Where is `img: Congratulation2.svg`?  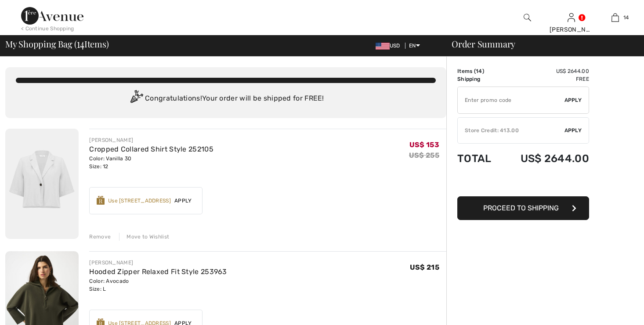
img: Congratulation2.svg is located at coordinates (136, 98).